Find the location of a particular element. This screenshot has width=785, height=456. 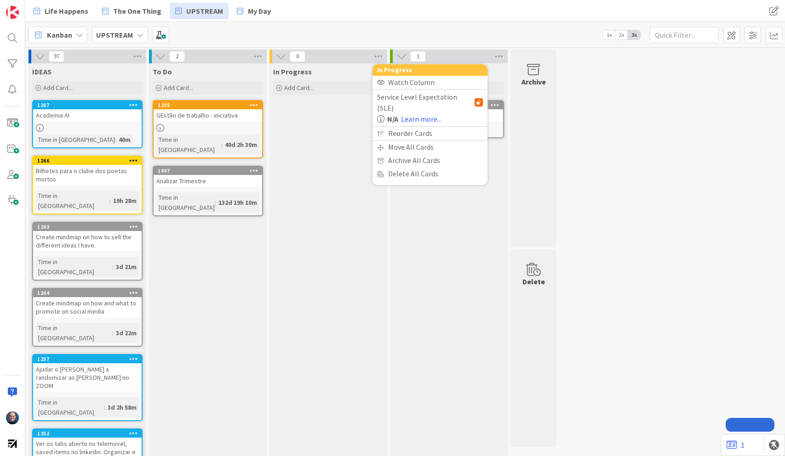

img: Visit kanbanzone.com is located at coordinates (12, 12).